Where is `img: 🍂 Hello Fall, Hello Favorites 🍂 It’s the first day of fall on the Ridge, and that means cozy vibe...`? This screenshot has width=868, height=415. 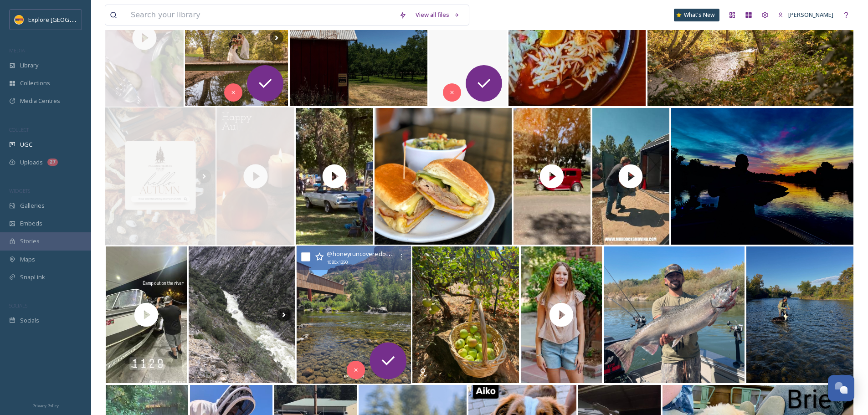
img: 🍂 Hello Fall, Hello Favorites 🍂 It’s the first day of fall on the Ridge, and that means cozy vibe... is located at coordinates (161, 176).